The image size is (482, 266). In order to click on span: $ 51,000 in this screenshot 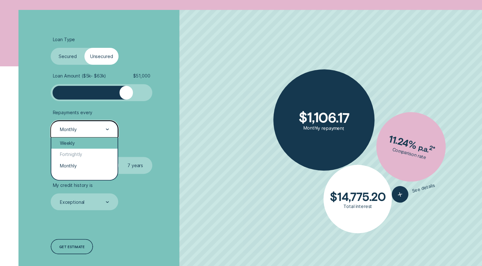, I will do `click(141, 76)`.